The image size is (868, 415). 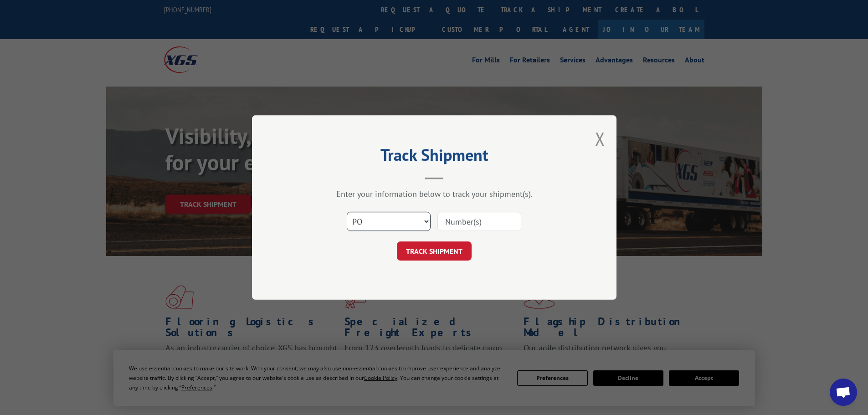 I want to click on h2: Track Shipment, so click(x=435, y=157).